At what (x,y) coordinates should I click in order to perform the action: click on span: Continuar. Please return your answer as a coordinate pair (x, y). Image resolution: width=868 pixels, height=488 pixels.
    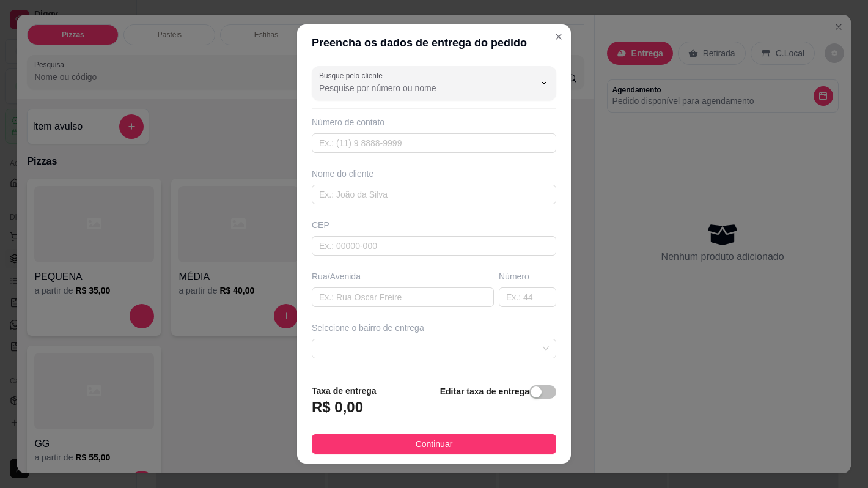
    Looking at the image, I should click on (434, 444).